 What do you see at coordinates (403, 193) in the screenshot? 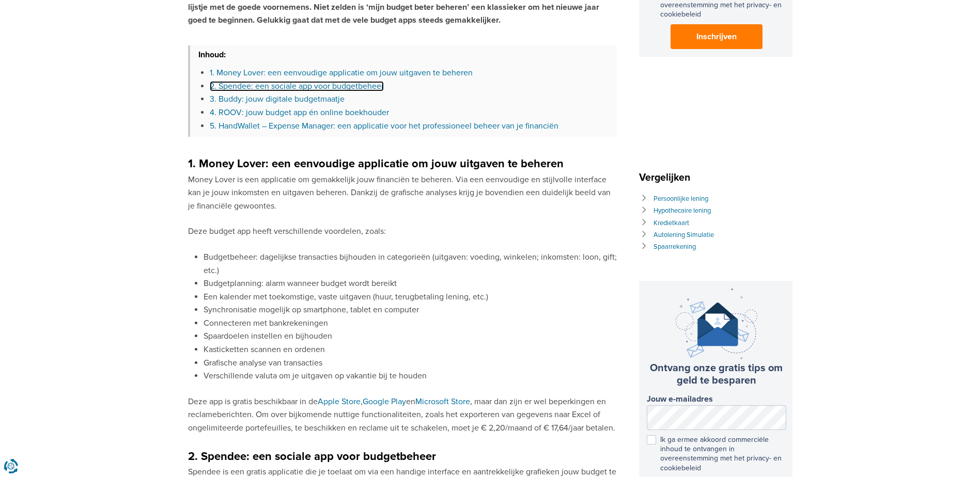
I see `p: Money Lover is een applicatie om gemakkelijk jouw financiën te beheren. Via een eenvoudige en sti...` at bounding box center [403, 193].